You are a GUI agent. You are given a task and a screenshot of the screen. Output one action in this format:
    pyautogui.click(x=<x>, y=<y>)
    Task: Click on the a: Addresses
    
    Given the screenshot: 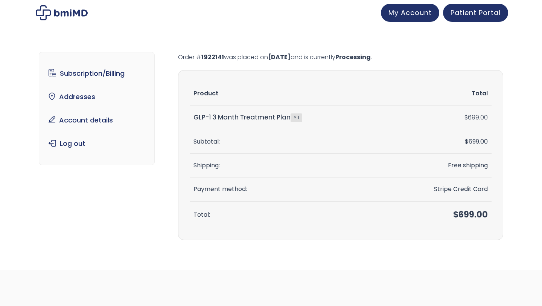 What is the action you would take?
    pyautogui.click(x=97, y=97)
    